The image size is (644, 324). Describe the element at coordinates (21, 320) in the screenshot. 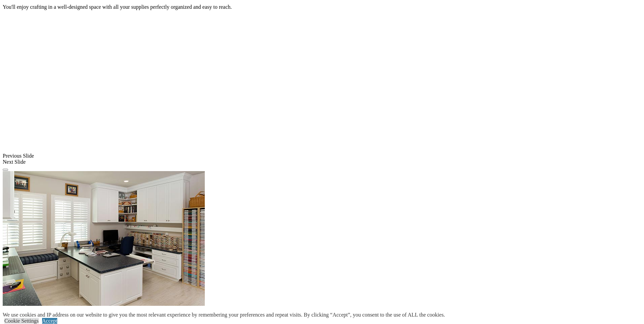

I see `a: Cookie Settings` at that location.